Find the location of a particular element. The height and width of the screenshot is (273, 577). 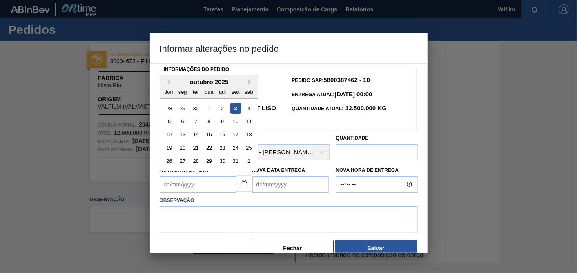

div: qua is located at coordinates (209, 91).